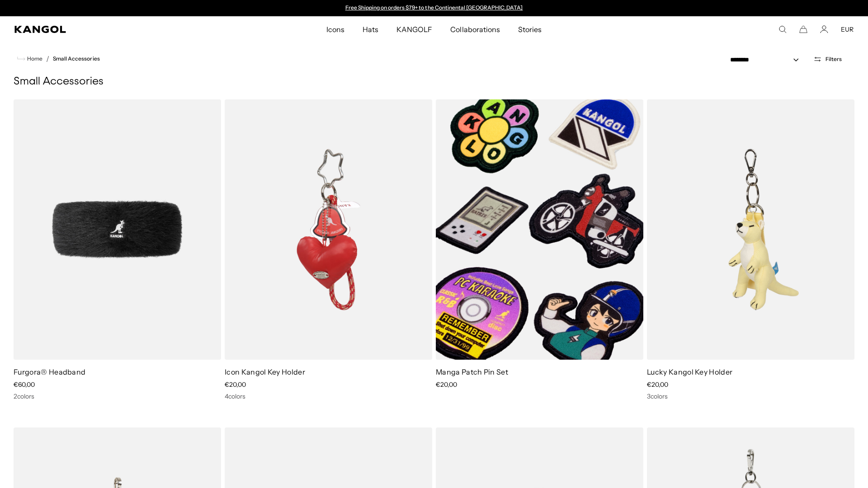 The height and width of the screenshot is (488, 868). I want to click on span: KANGOLF, so click(414, 29).